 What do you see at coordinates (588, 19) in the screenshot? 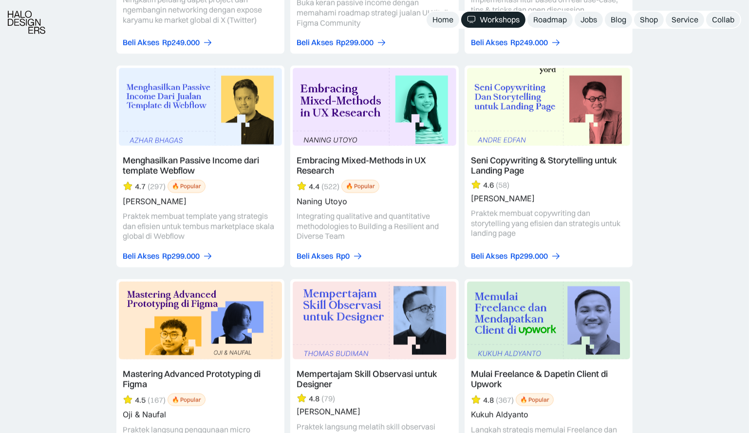
I see `div: Jobs` at bounding box center [588, 19].